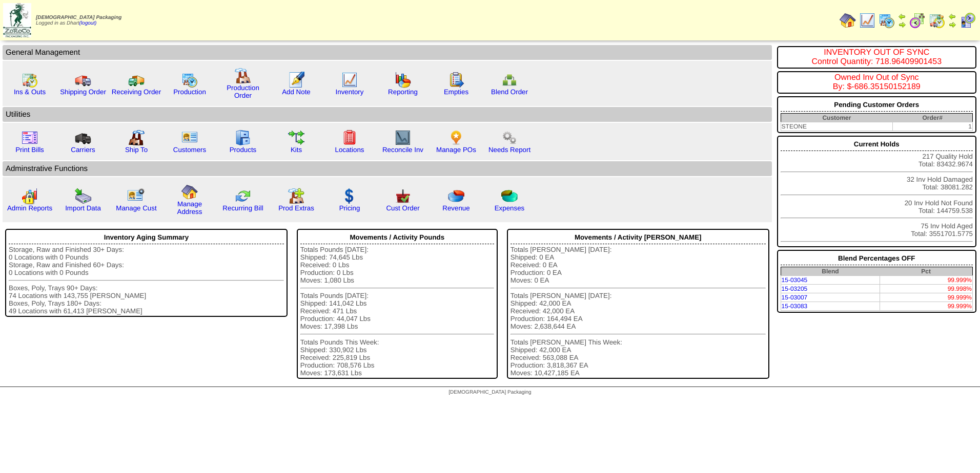 The height and width of the screenshot is (473, 980). Describe the element at coordinates (296, 80) in the screenshot. I see `img: orders.gif` at that location.